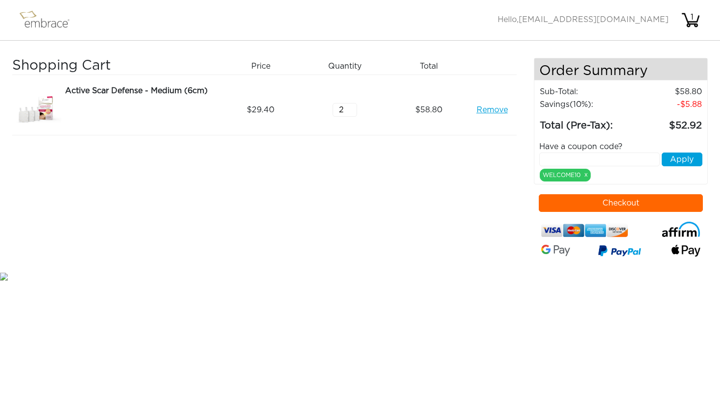 This screenshot has height=412, width=720. What do you see at coordinates (114, 66) in the screenshot?
I see `h3: Shopping Cart` at bounding box center [114, 66].